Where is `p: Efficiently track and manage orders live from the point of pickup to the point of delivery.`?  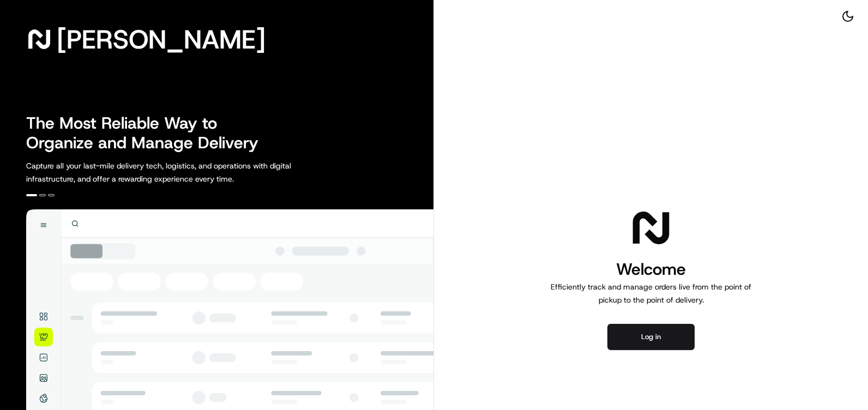 p: Efficiently track and manage orders live from the point of pickup to the point of delivery. is located at coordinates (651, 294).